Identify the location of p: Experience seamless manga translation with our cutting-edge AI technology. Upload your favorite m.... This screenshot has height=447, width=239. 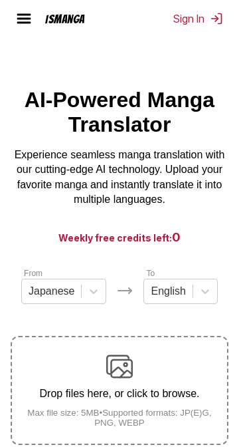
(120, 177).